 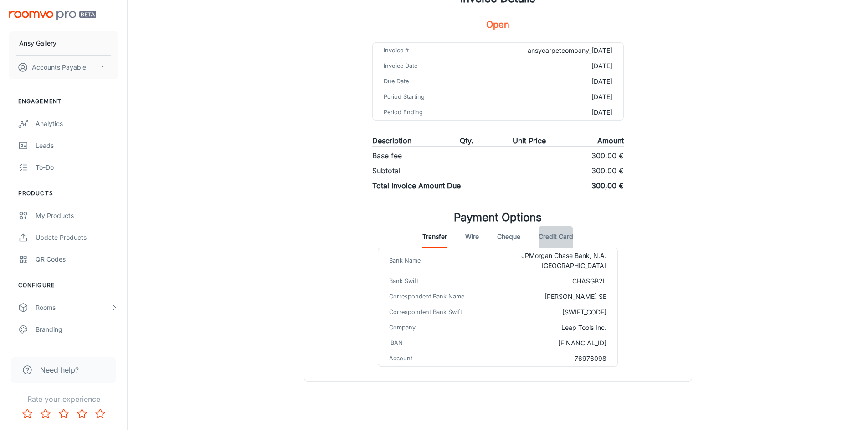 What do you see at coordinates (392, 141) in the screenshot?
I see `p: Description` at bounding box center [392, 141].